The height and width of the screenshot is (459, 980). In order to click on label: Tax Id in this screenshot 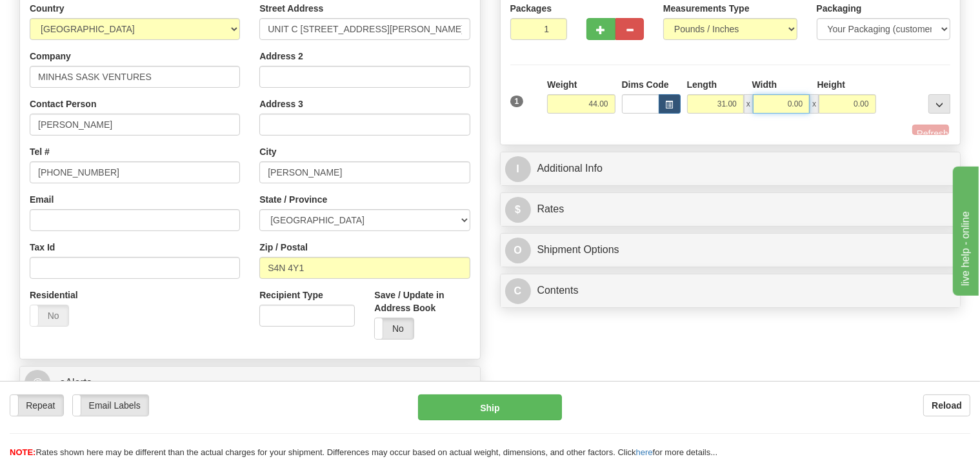, I will do `click(42, 247)`.